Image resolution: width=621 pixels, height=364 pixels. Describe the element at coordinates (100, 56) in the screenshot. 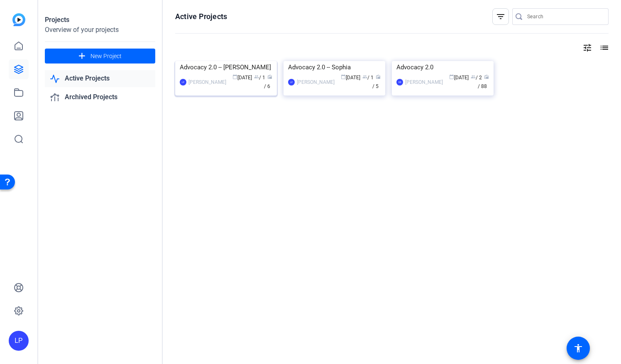

I see `button: New Project` at that location.